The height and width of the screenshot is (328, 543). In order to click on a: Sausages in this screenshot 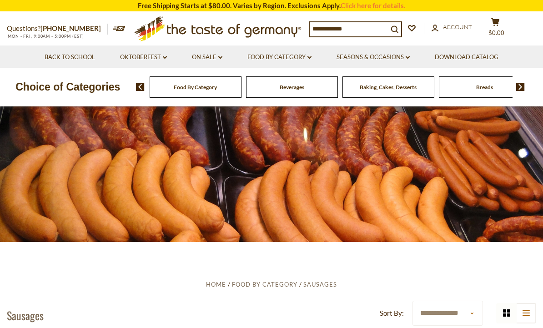, I will do `click(320, 284)`.